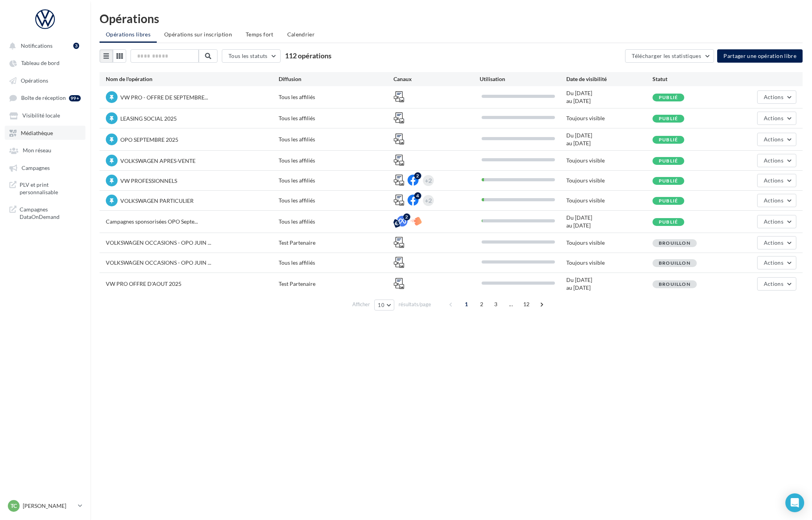  What do you see at coordinates (37, 133) in the screenshot?
I see `span: Médiathèque` at bounding box center [37, 133].